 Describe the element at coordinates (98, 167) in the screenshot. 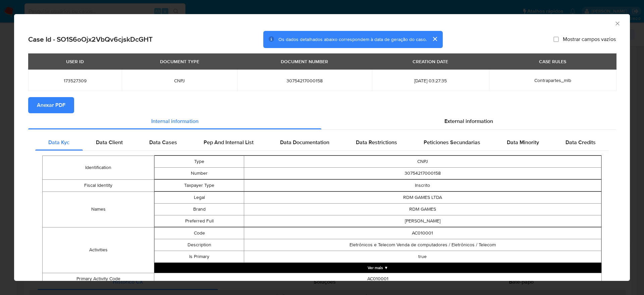

I see `td: Identification` at that location.